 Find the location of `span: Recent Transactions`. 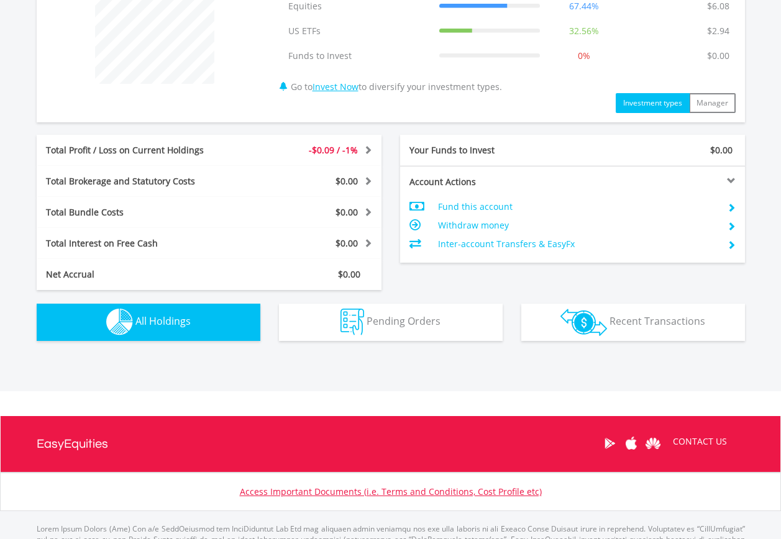

span: Recent Transactions is located at coordinates (657, 321).